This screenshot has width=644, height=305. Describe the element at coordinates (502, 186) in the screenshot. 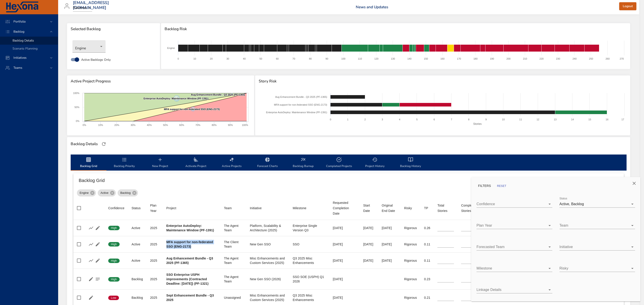

I see `button: RESET` at that location.